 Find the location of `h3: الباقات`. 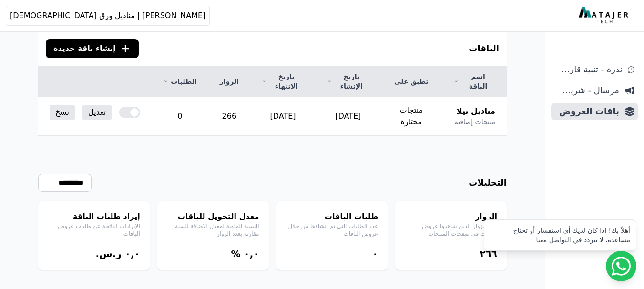

h3: الباقات is located at coordinates (484, 48).